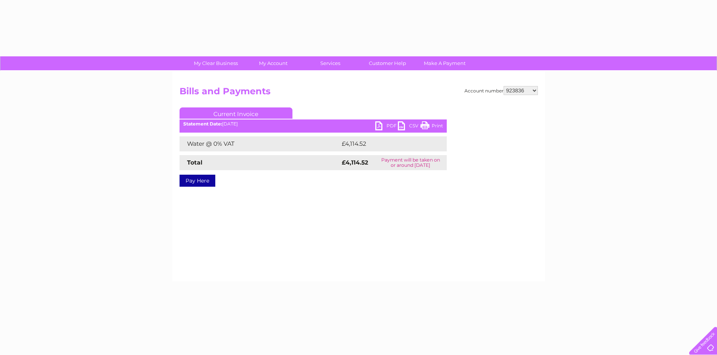  Describe the element at coordinates (431, 127) in the screenshot. I see `a: Print` at that location.